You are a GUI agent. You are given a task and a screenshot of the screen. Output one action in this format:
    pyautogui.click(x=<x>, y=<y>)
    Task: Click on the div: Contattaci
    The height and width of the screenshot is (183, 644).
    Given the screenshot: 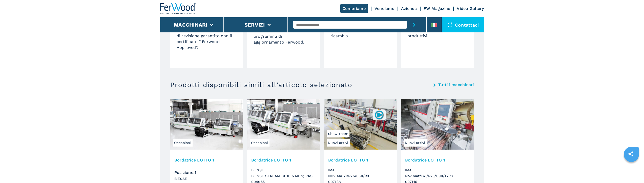 What is the action you would take?
    pyautogui.click(x=463, y=25)
    